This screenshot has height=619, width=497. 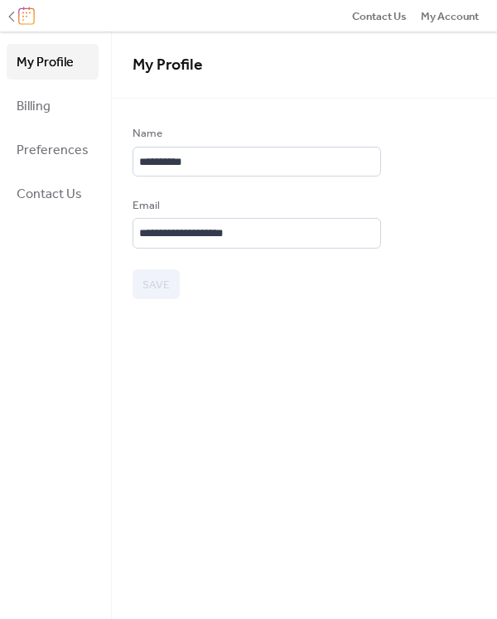 What do you see at coordinates (52, 61) in the screenshot?
I see `a: My Profile` at bounding box center [52, 61].